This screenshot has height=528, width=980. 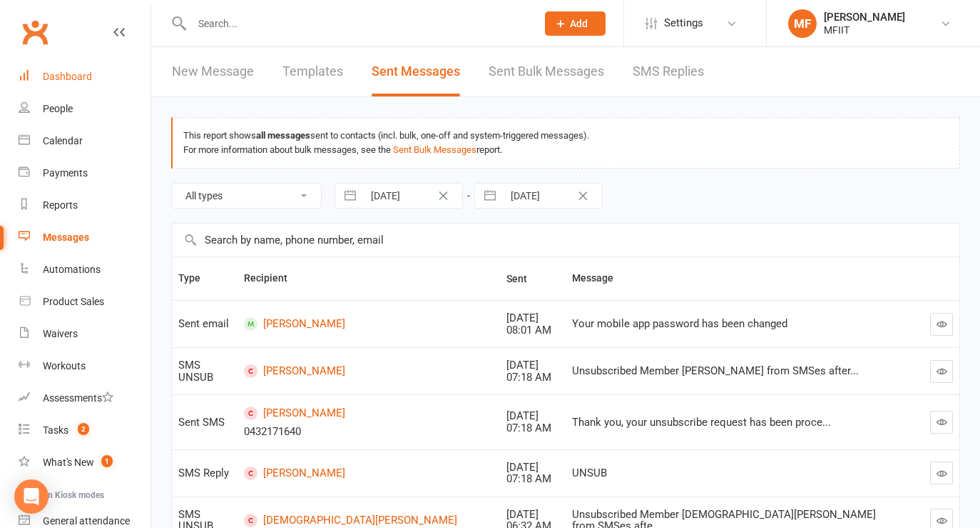 What do you see at coordinates (356, 24) in the screenshot?
I see `input: Search...` at bounding box center [356, 24].